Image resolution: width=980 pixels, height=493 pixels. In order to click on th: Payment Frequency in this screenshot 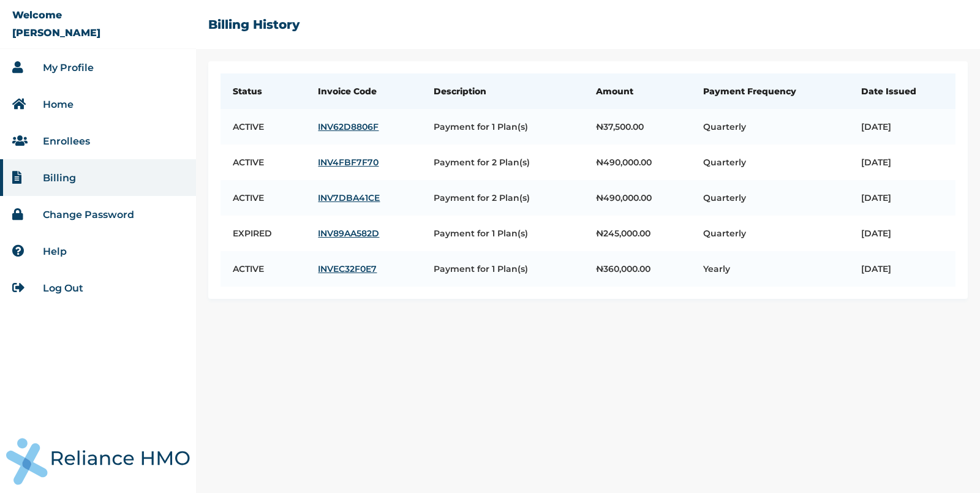, I will do `click(769, 91)`.